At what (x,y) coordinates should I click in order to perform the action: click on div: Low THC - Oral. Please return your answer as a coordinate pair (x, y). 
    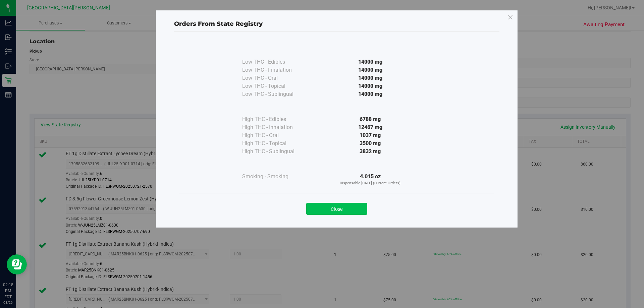
    Looking at the image, I should click on (276, 78).